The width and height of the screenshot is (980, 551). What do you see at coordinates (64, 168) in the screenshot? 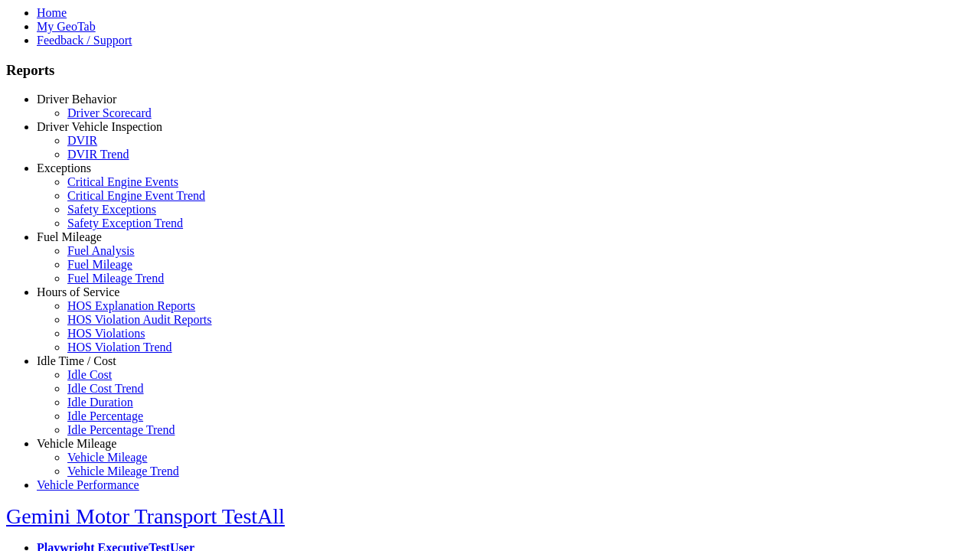
I see `a: Exceptions` at bounding box center [64, 168].